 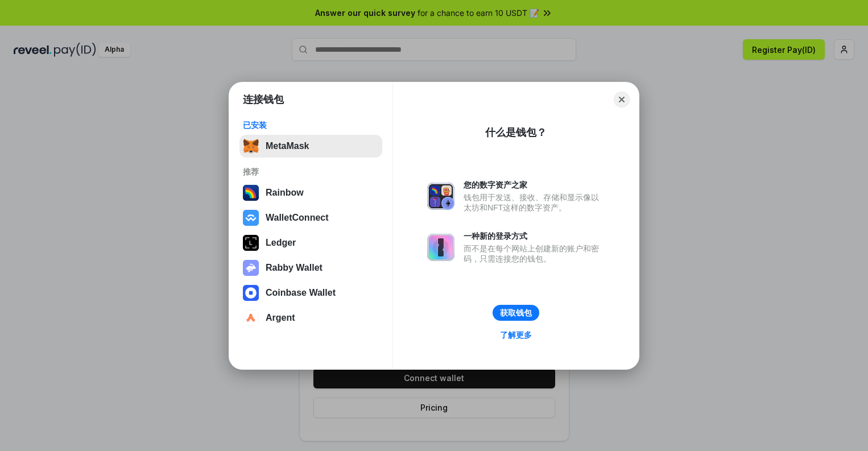 What do you see at coordinates (311, 125) in the screenshot?
I see `div: 已安装` at bounding box center [311, 125].